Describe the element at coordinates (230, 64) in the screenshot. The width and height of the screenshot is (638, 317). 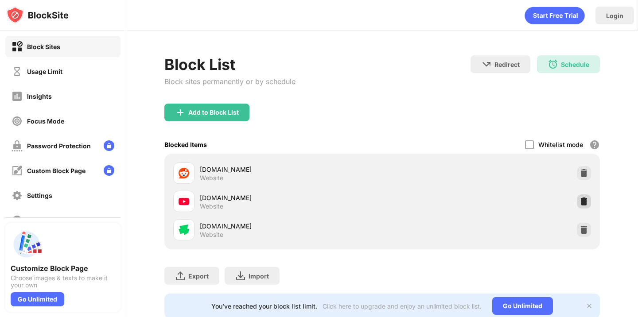
I see `div: Block List` at that location.